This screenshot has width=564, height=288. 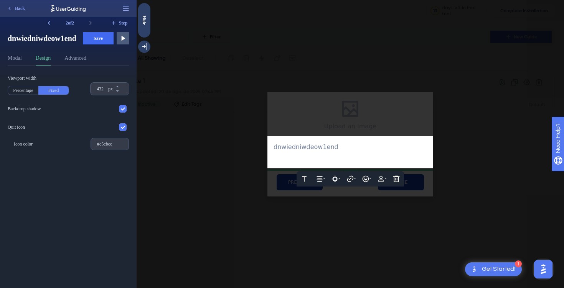 I want to click on input: Type the value, so click(x=110, y=144).